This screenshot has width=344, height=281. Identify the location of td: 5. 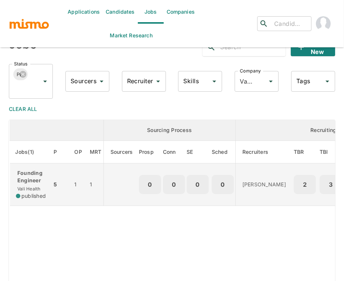
(60, 184).